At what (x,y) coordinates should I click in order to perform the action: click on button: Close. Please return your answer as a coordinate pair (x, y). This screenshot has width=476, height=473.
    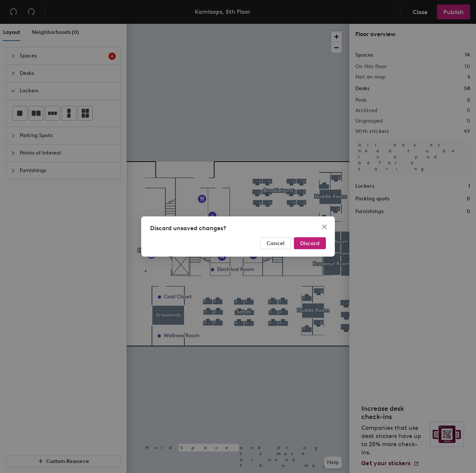
    Looking at the image, I should click on (324, 227).